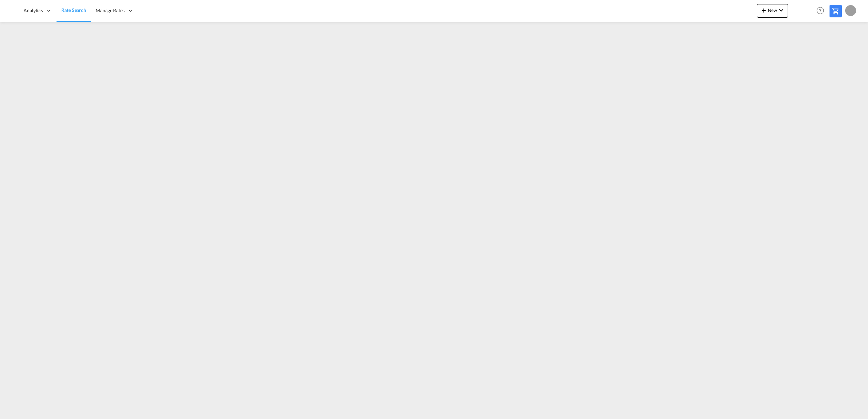 The width and height of the screenshot is (868, 419). I want to click on span: New, so click(772, 10).